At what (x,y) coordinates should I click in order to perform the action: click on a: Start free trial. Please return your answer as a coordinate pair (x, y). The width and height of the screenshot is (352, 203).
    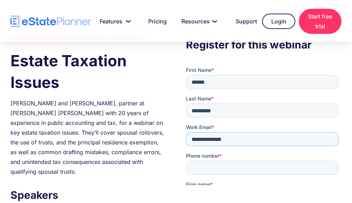
    Looking at the image, I should click on (320, 21).